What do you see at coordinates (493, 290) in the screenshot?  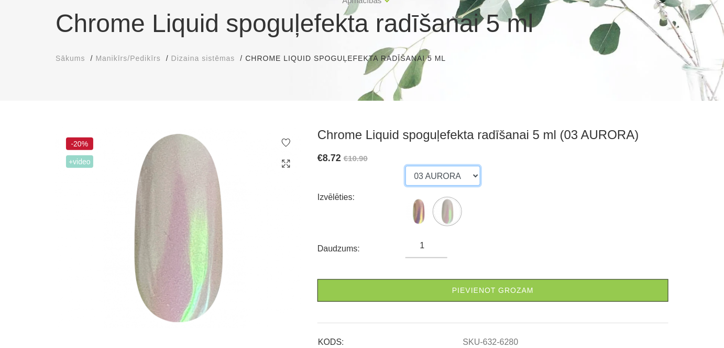 I see `a: Pievienot grozam` at bounding box center [493, 290].